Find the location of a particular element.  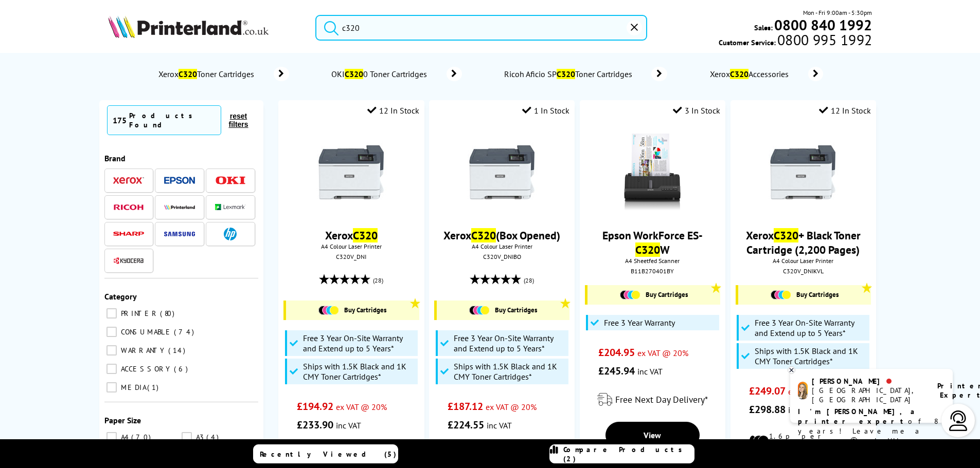

a: View is located at coordinates (653, 435).